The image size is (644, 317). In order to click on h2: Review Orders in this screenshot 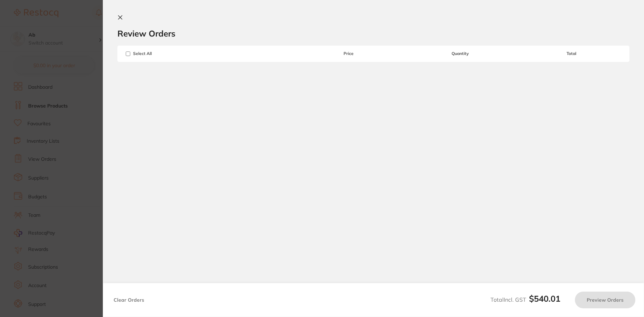, I will do `click(373, 33)`.